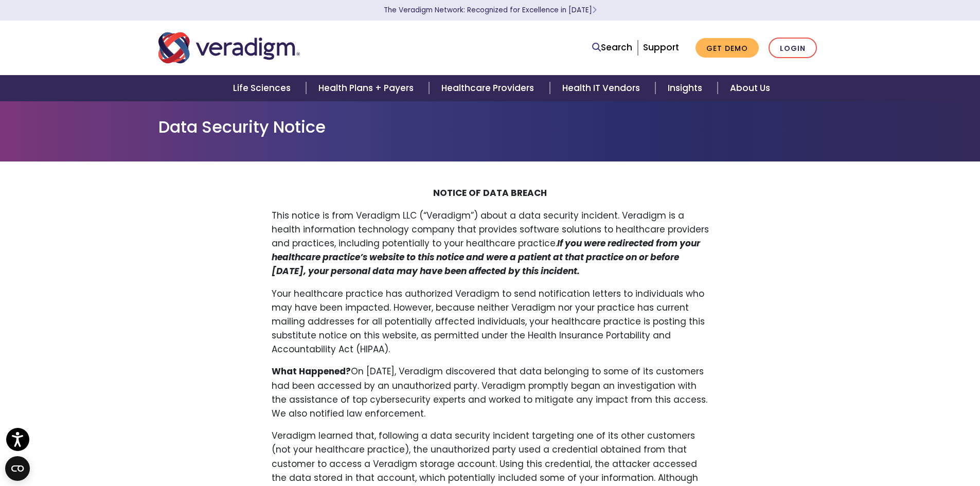 This screenshot has width=980, height=486. I want to click on a: Healthcare Providers, so click(489, 88).